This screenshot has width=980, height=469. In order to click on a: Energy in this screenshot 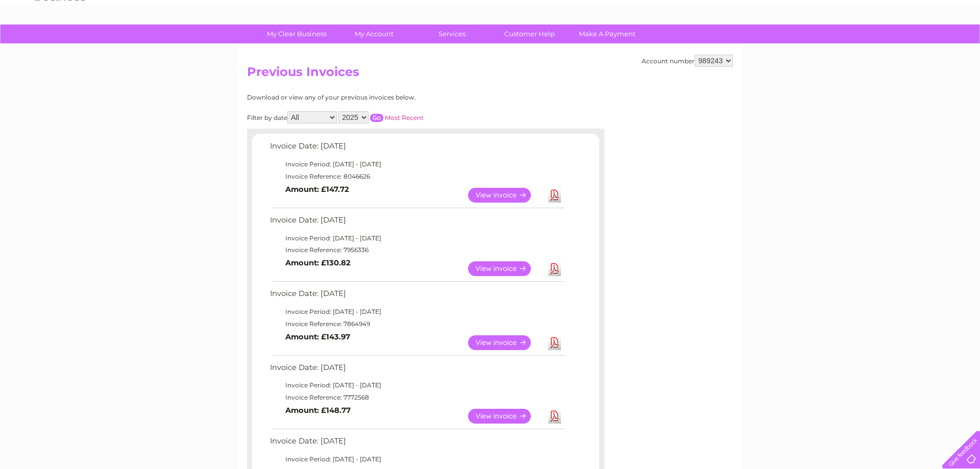, I will do `click(837, 47)`.